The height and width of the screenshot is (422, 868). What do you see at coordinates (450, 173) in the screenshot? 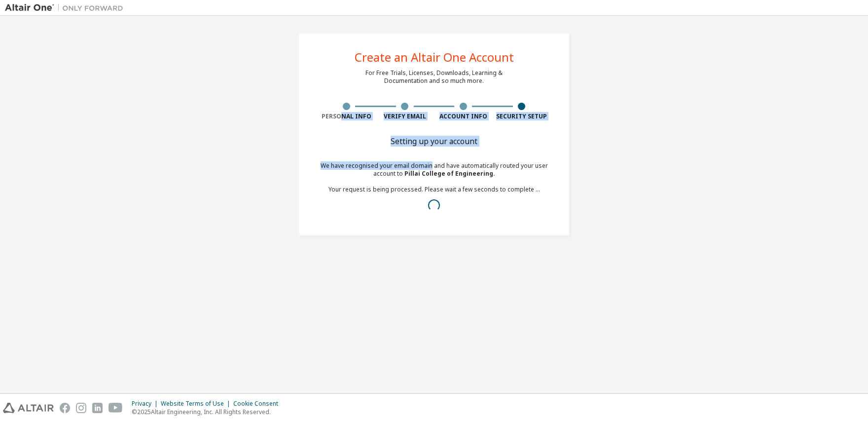
I see `span: Pillai College of Engineering .` at bounding box center [450, 173].